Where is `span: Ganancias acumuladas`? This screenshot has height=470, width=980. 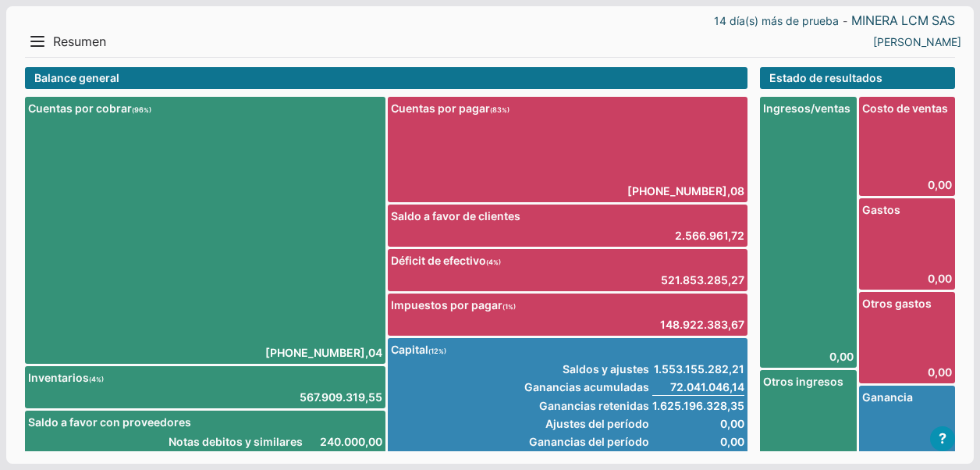
span: Ganancias acumuladas is located at coordinates (587, 387).